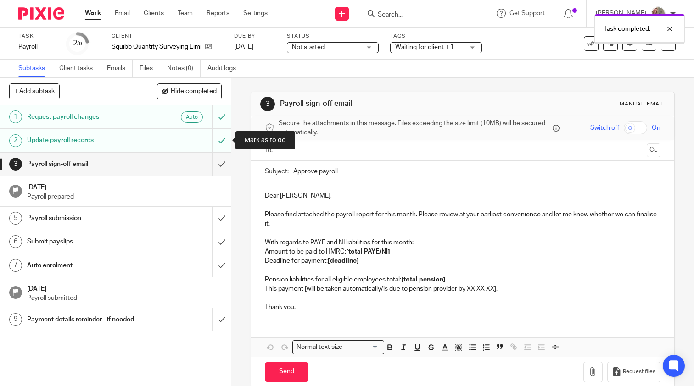 This screenshot has height=386, width=694. What do you see at coordinates (16, 320) in the screenshot?
I see `div: 9` at bounding box center [16, 320].